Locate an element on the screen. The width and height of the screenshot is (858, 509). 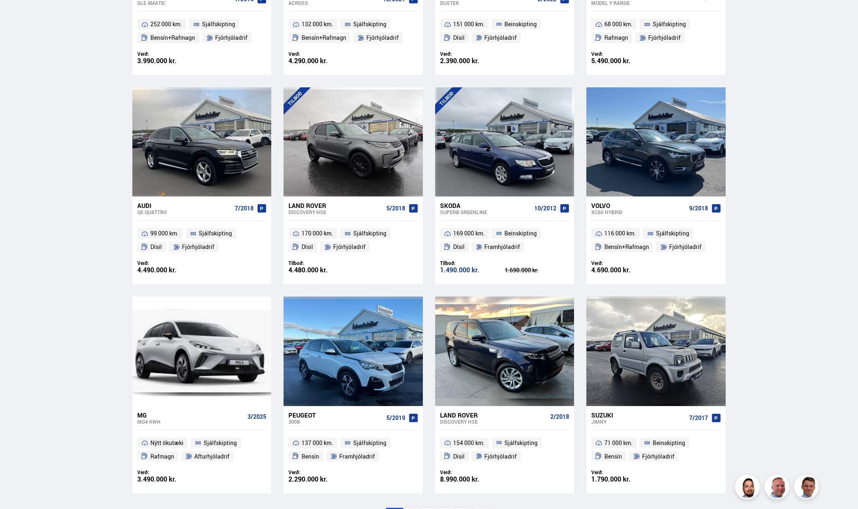
a: Audi Q5 QUATTRO 7/2018 99 000 km. Sjálfskipting Dísil Fjórhjóladrif Verð: 4.490.000 kr. is located at coordinates (202, 240).